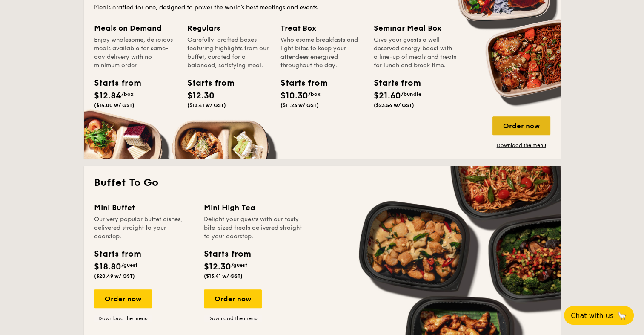  I want to click on span: $21.60, so click(387, 96).